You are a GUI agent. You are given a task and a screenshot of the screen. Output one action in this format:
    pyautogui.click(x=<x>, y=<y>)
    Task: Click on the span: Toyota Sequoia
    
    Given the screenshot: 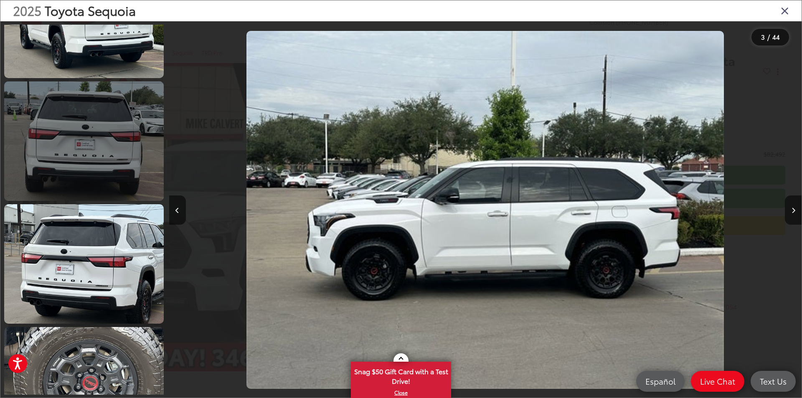 What is the action you would take?
    pyautogui.click(x=90, y=10)
    